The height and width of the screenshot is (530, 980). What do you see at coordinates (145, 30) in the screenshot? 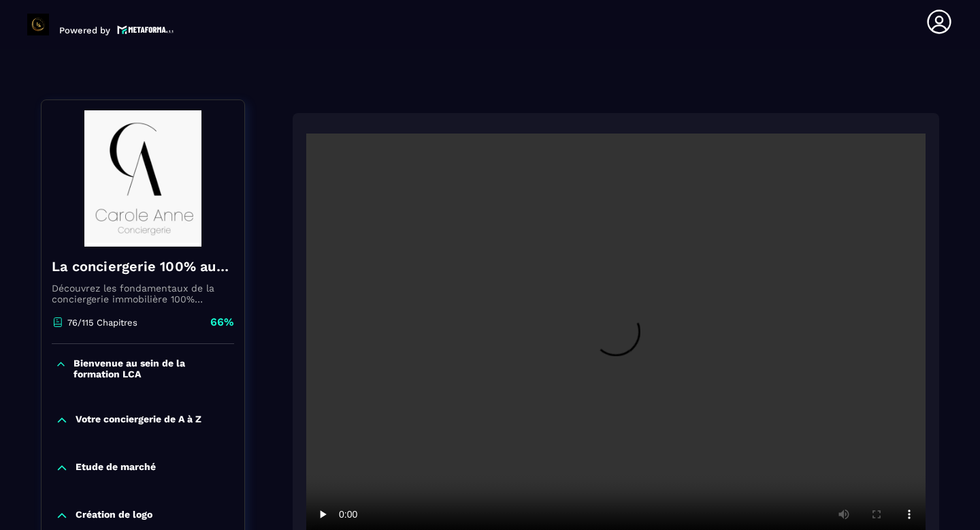
I see `img: logo` at bounding box center [145, 30].